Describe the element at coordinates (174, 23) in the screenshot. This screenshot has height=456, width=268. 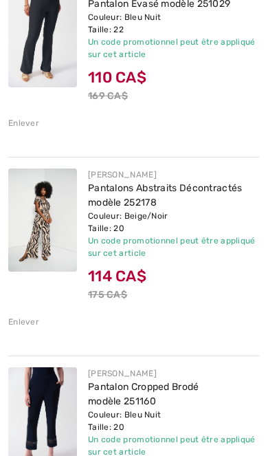
I see `div: Couleur: Bleu Nuit Taille: 22` at that location.